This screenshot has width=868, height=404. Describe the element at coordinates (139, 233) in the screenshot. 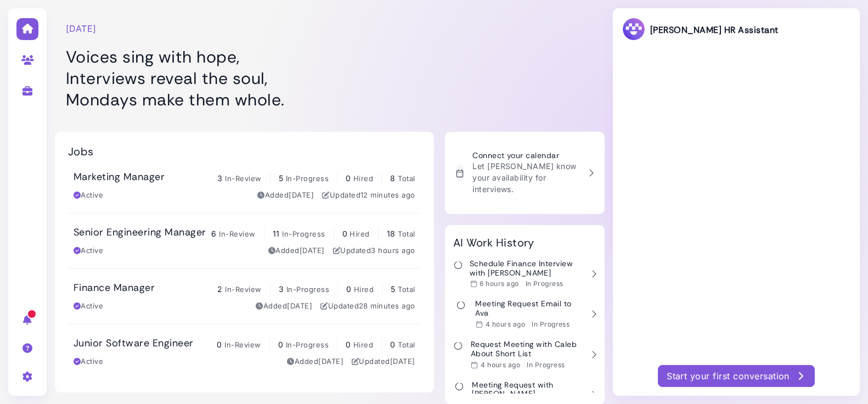

I see `h3: Senior Engineering Manager` at that location.